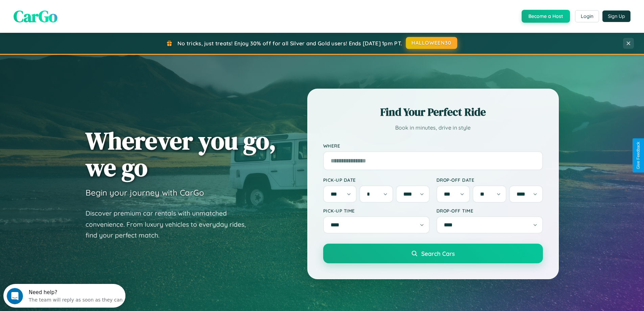  What do you see at coordinates (376, 180) in the screenshot?
I see `label: Pick-up Date` at bounding box center [376, 180].